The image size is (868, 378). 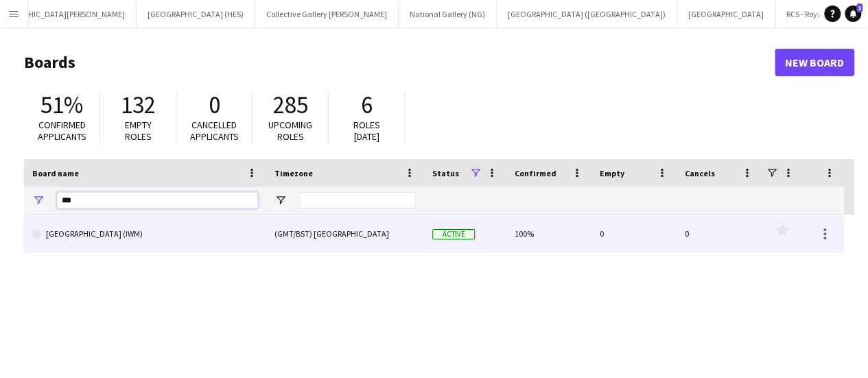 What do you see at coordinates (294, 173) in the screenshot?
I see `span: Timezone` at bounding box center [294, 173].